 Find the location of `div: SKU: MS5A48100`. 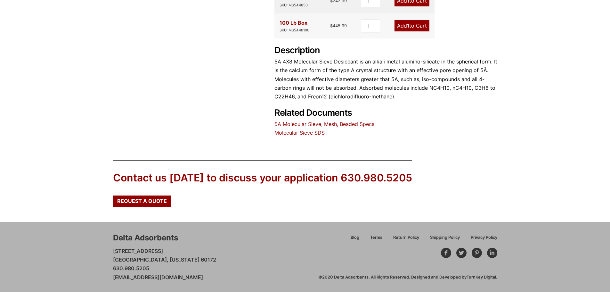

div: SKU: MS5A48100 is located at coordinates (294, 30).